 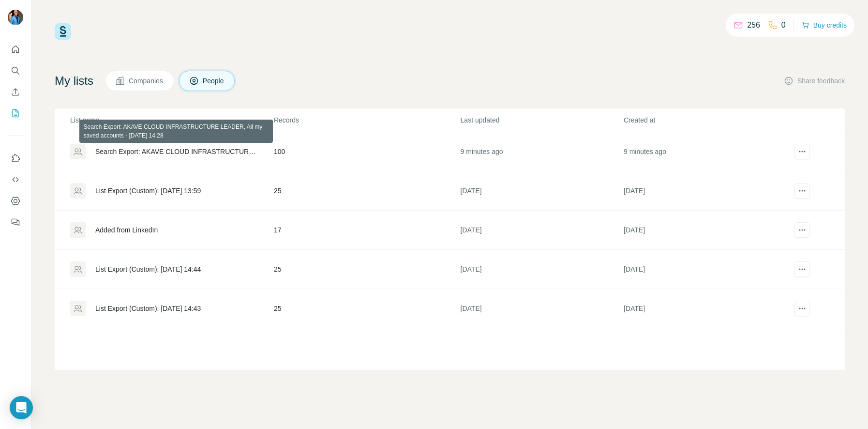 I want to click on img: Surfe Logo, so click(x=63, y=31).